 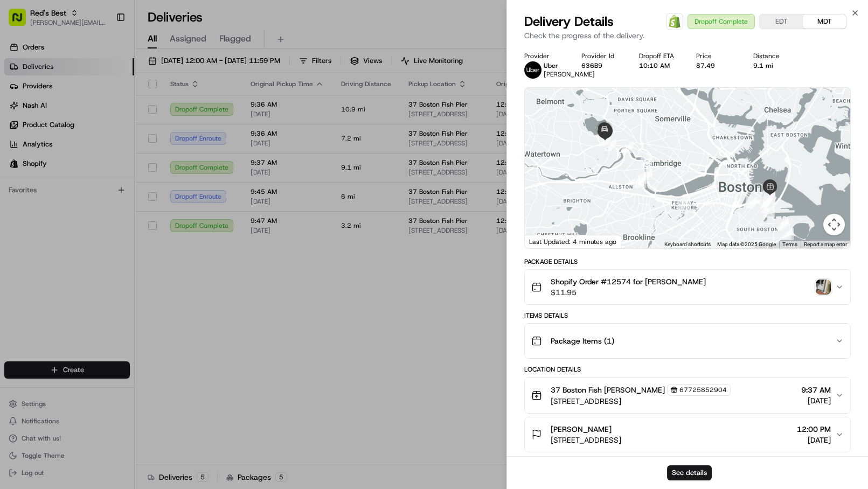 I want to click on div: 1, so click(x=783, y=226).